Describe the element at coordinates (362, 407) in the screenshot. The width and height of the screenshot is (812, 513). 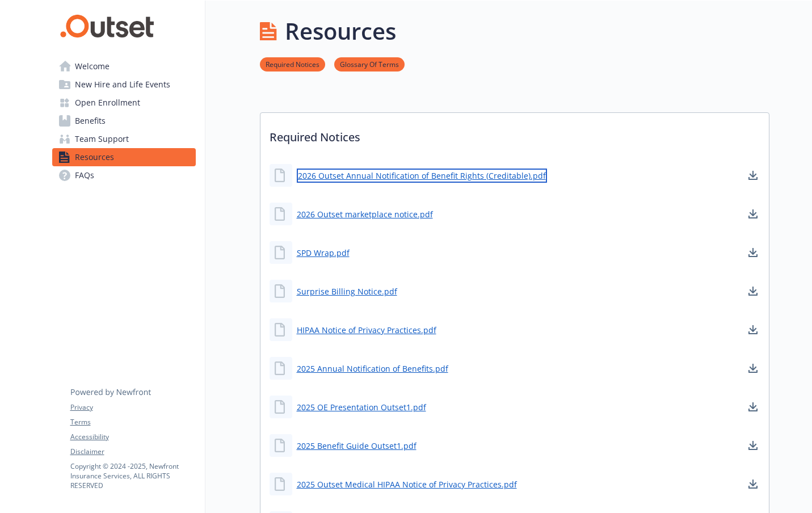
I see `a: 2025 OE Presentation Outset1.pdf` at that location.